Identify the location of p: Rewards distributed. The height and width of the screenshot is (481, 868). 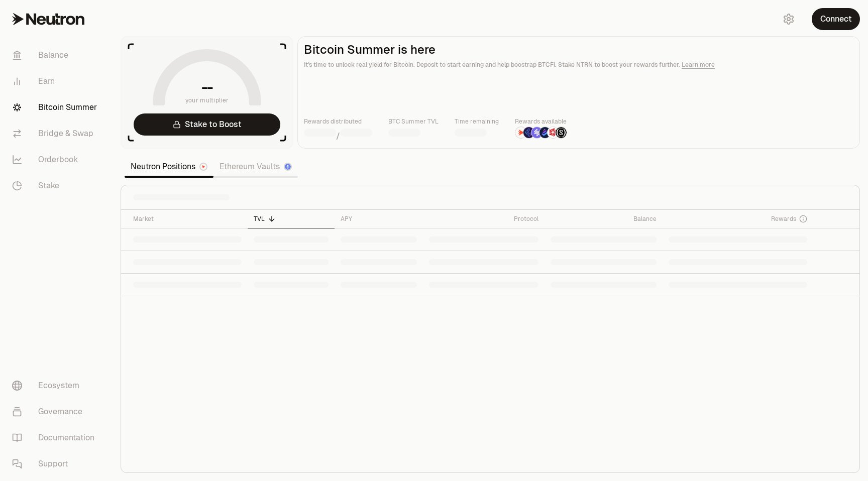
(338, 122).